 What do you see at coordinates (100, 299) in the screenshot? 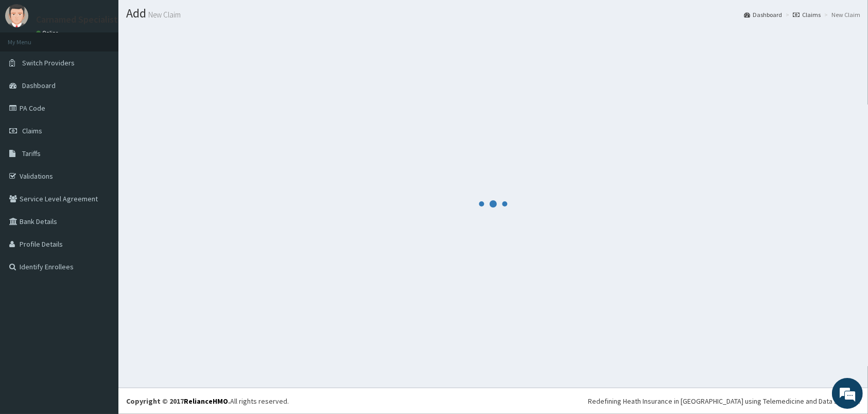
I see `textarea: Type your message and hit 'Enter'` at bounding box center [100, 299].